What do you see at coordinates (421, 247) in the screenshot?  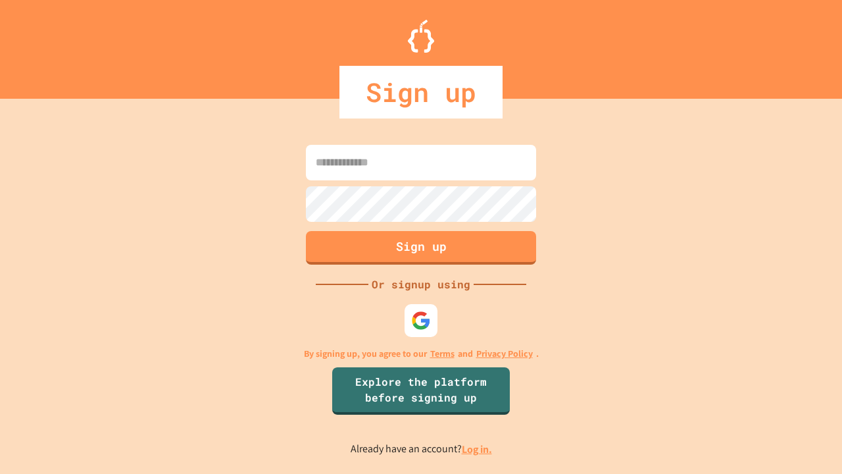 I see `button: Sign up` at bounding box center [421, 247].